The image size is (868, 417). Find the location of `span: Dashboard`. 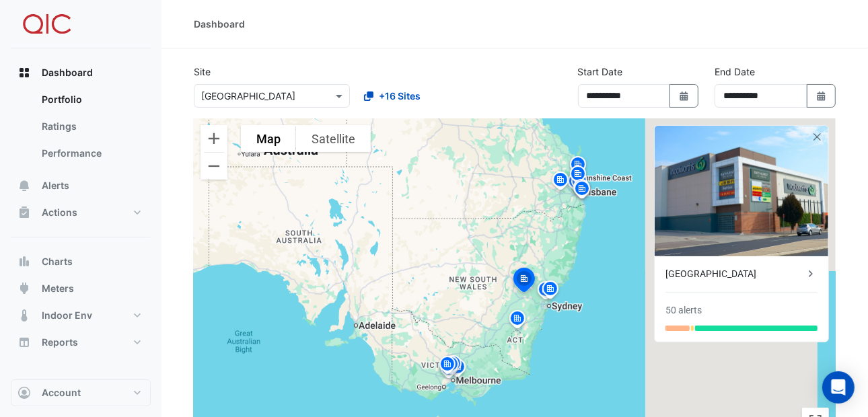

span: Dashboard is located at coordinates (68, 73).